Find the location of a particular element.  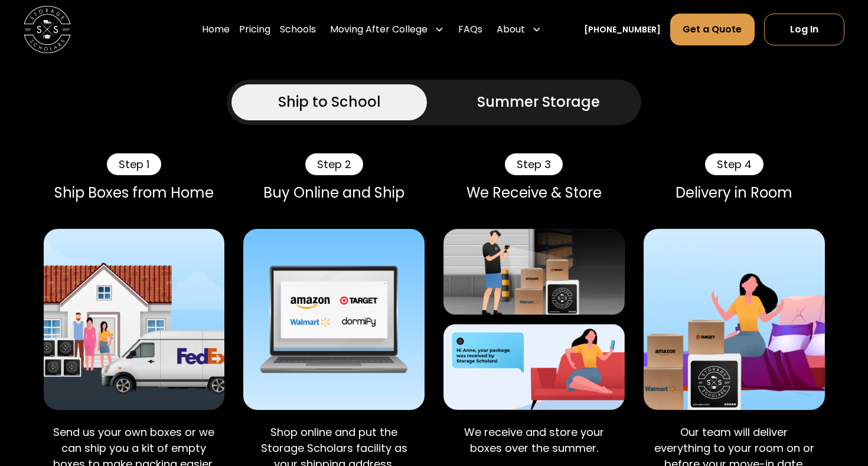

a: Home is located at coordinates (216, 30).